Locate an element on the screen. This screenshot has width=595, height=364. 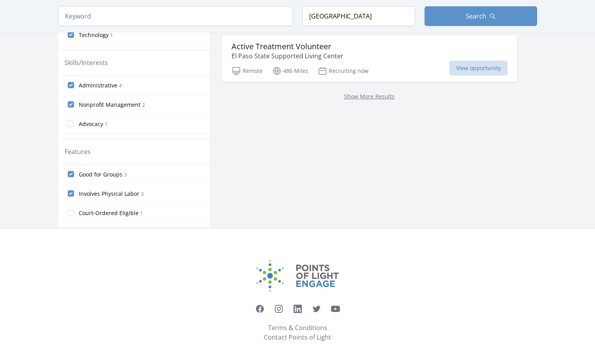
input: Technology 1 is located at coordinates (71, 35).